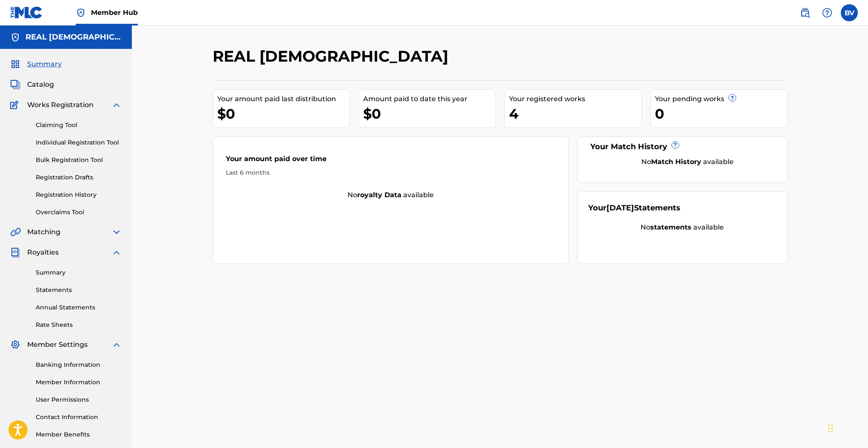 This screenshot has width=868, height=448. What do you see at coordinates (805, 13) in the screenshot?
I see `a: Public Search` at bounding box center [805, 13].